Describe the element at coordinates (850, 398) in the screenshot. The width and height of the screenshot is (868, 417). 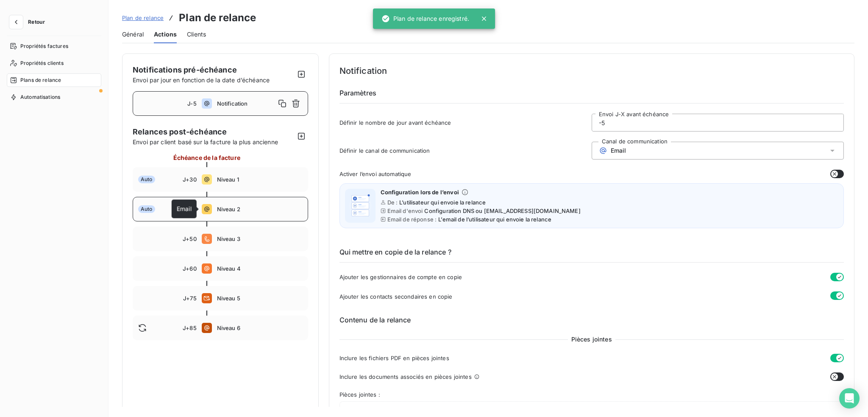
I see `div: Open Intercom Messenger` at that location.